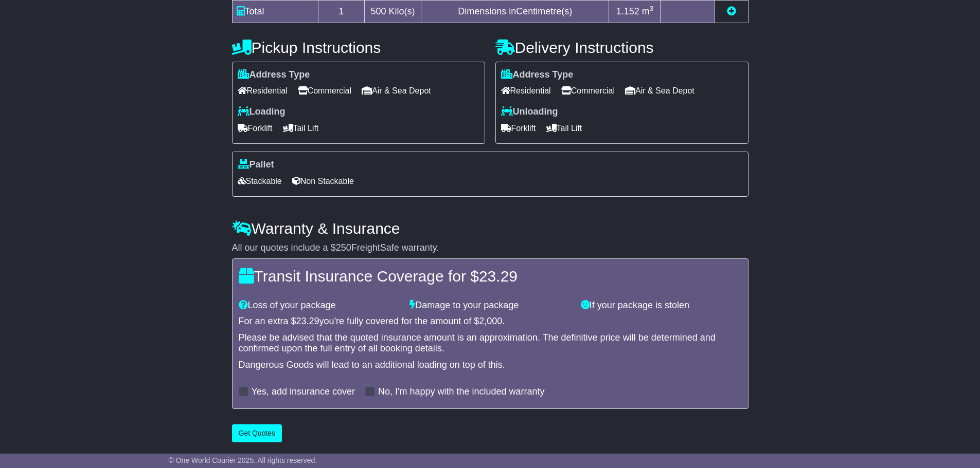 This screenshot has width=980, height=468. What do you see at coordinates (379, 11) in the screenshot?
I see `span: 500` at bounding box center [379, 11].